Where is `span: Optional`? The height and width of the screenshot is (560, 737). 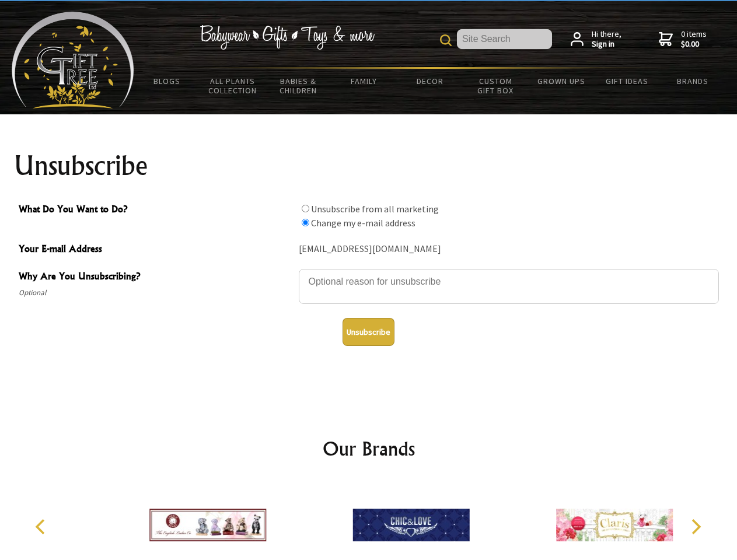 span: Optional is located at coordinates (156, 293).